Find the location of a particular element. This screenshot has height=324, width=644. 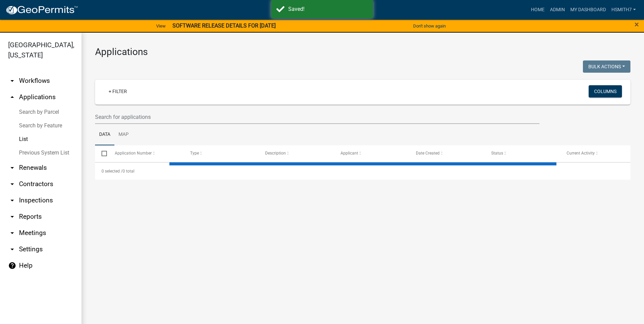

a: Data is located at coordinates (105, 135).